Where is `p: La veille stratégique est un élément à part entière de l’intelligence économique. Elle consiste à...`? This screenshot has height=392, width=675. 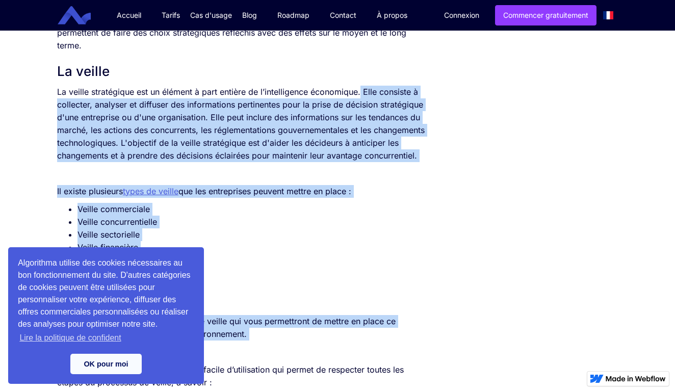
p: La veille stratégique est un élément à part entière de l’intelligence économique. Elle consiste à... is located at coordinates (242, 124).